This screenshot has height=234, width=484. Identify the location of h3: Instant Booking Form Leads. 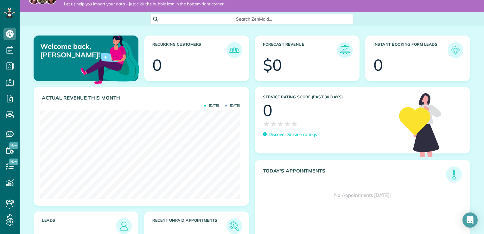
(410, 50).